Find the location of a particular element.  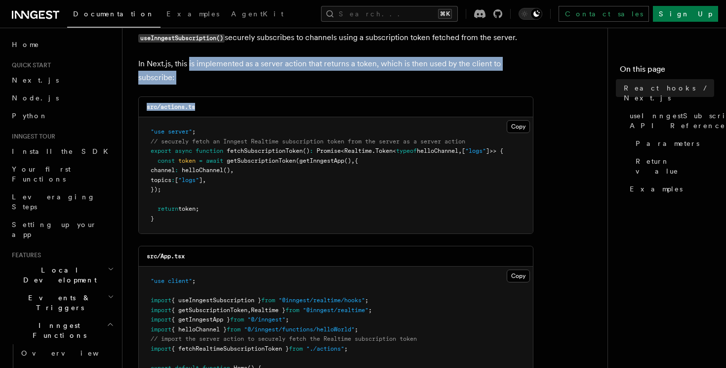

span: Inngest Functions is located at coordinates (57, 330).